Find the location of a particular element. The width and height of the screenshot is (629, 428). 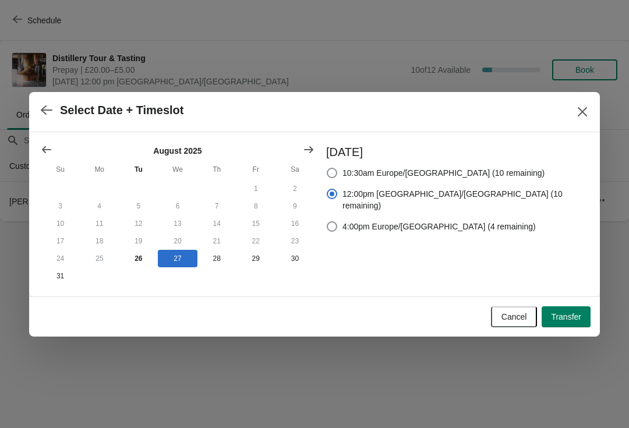

button: Sunday August 10 2025 is located at coordinates (60, 224).